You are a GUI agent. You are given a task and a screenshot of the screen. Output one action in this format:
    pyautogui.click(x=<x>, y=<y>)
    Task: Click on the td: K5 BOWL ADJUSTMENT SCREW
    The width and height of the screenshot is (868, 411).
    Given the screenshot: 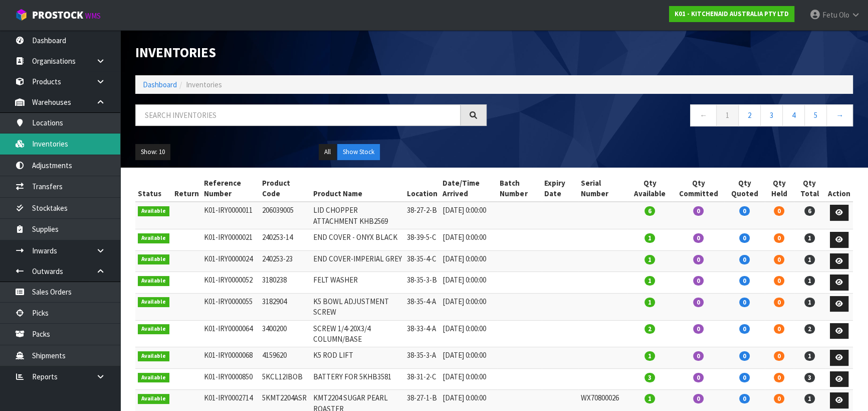 What is the action you would take?
    pyautogui.click(x=357, y=306)
    